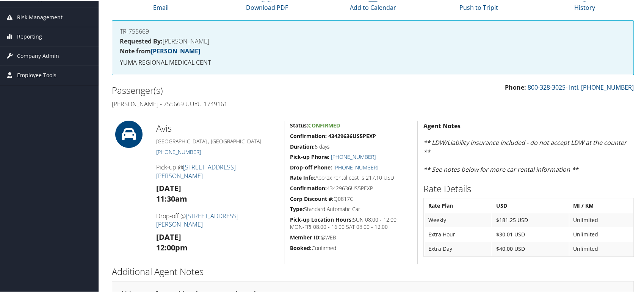 This screenshot has height=292, width=644. Describe the element at coordinates (30, 36) in the screenshot. I see `span: Reporting` at that location.